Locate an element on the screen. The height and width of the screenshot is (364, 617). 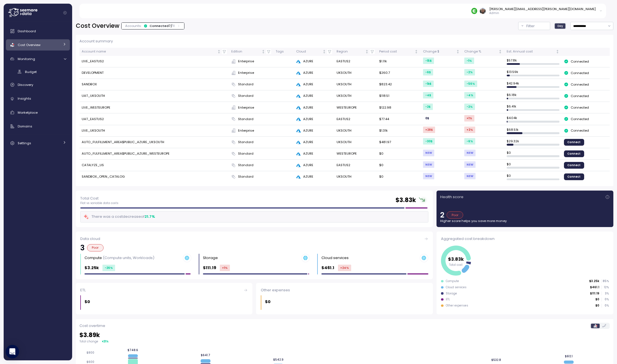
span: Standard is located at coordinates (246, 177).